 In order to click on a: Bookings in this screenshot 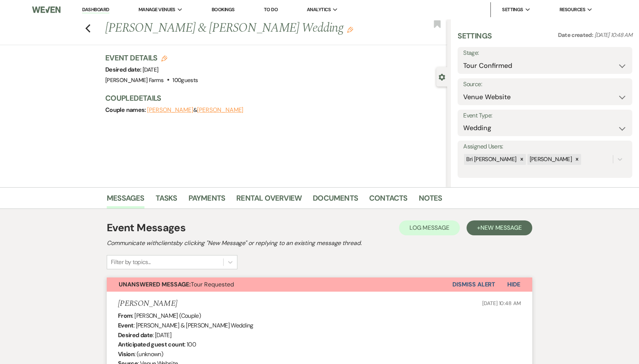, I will do `click(223, 9)`.